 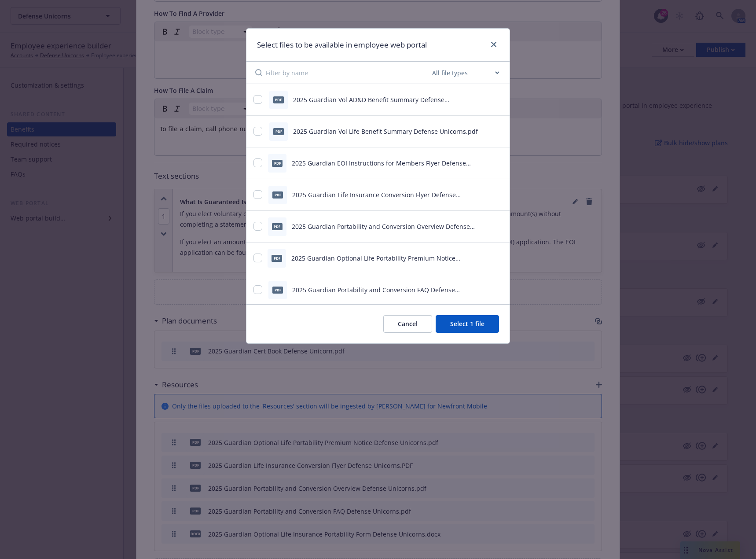 I want to click on span: 2025 Guardian EOI Instructions for Members Flyer Defense Unicorns.PDF, so click(x=381, y=168).